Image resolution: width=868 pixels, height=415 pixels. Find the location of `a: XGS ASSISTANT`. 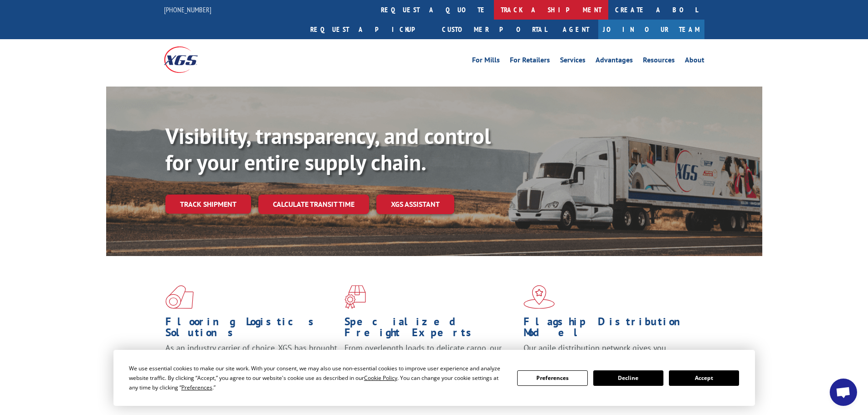

a: XGS ASSISTANT is located at coordinates (415, 204).